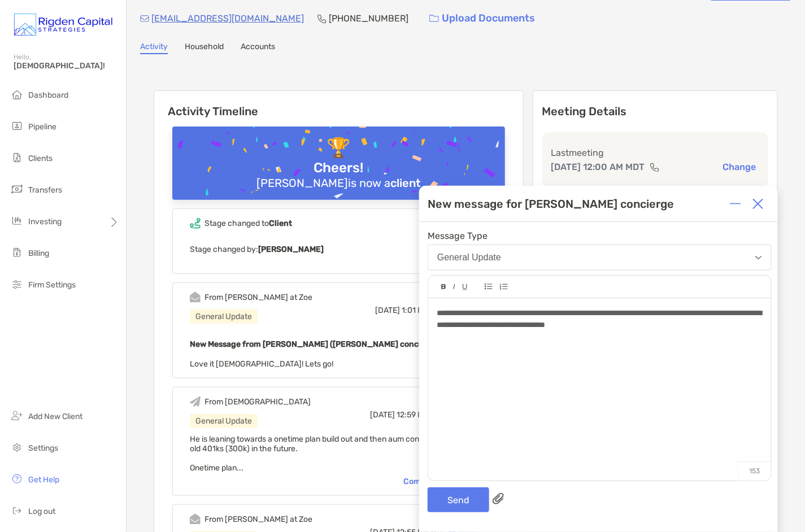  Describe the element at coordinates (38, 253) in the screenshot. I see `span: Billing` at that location.